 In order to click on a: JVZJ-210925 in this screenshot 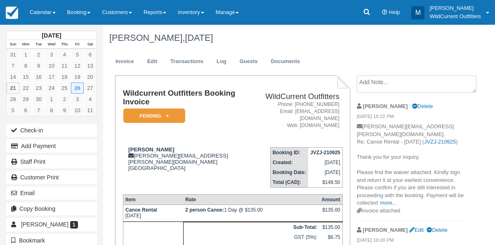, I will do `click(440, 141)`.